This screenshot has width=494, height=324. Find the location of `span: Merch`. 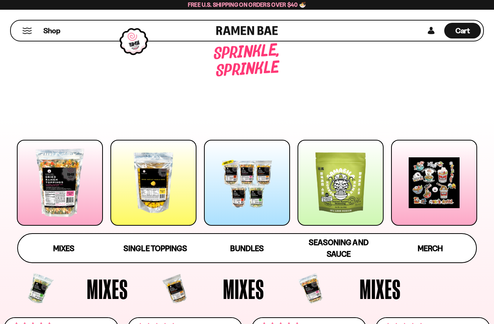

span: Merch is located at coordinates (430, 248).